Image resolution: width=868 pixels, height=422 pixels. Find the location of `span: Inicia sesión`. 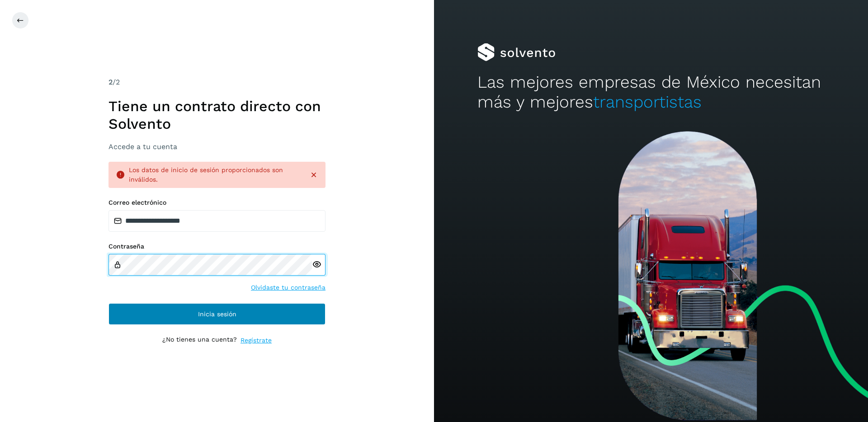

span: Inicia sesión is located at coordinates (217, 314).